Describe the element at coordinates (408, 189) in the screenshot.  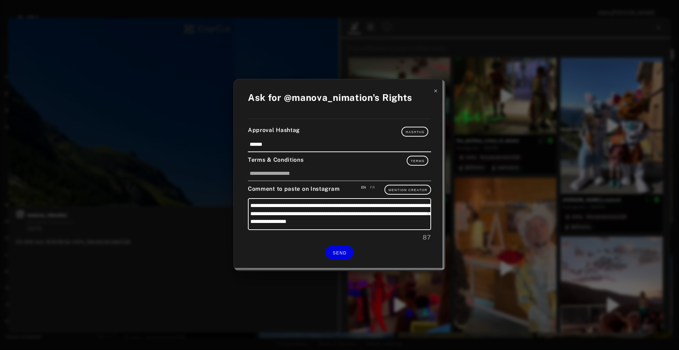
I see `button: Mention Creator` at that location.